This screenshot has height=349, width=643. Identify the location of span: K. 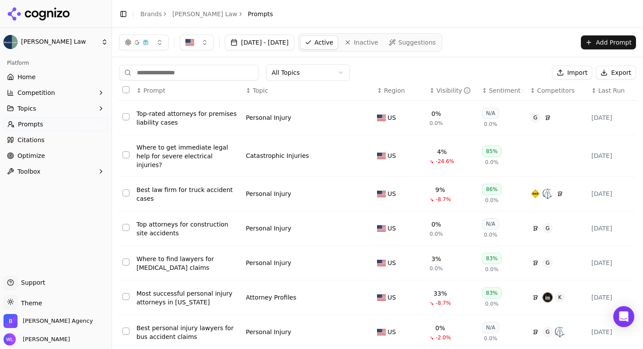
(560, 297).